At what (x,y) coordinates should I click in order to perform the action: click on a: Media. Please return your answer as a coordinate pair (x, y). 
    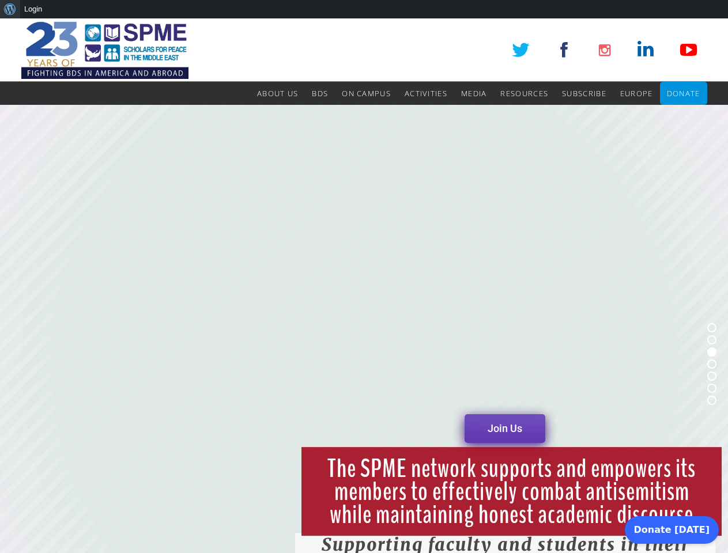
    Looking at the image, I should click on (474, 93).